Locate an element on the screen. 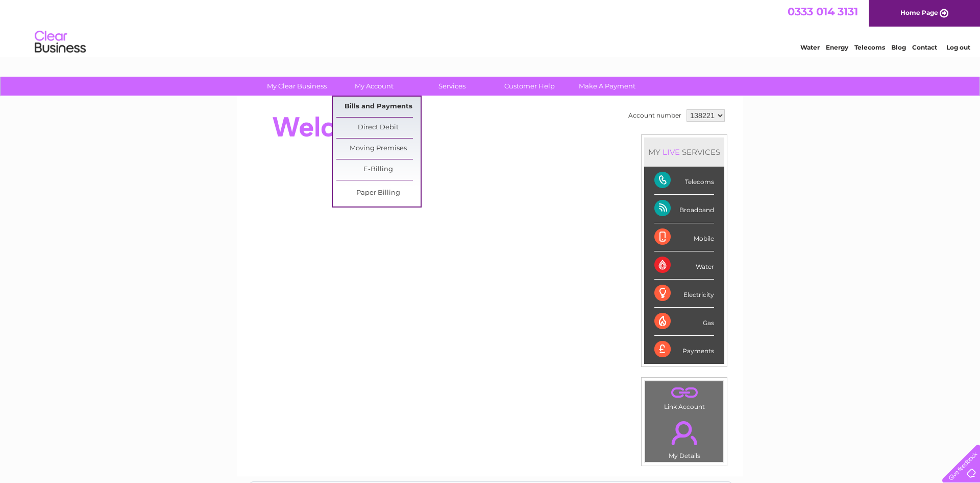  a: Customer Help is located at coordinates (529, 85).